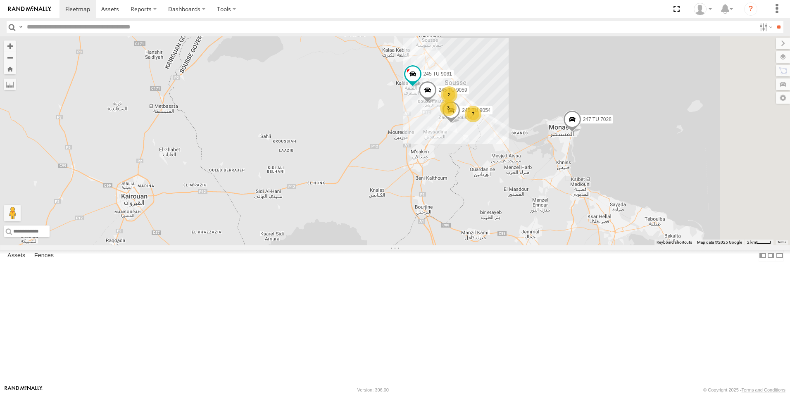 The image size is (790, 394). What do you see at coordinates (10, 46) in the screenshot?
I see `button: Zoom in` at bounding box center [10, 46].